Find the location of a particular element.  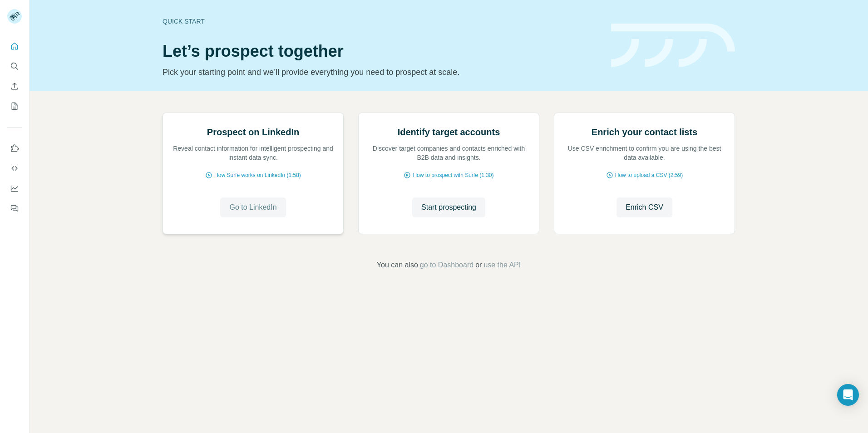

span: How to prospect with Surfe (1:30) is located at coordinates (453, 175).